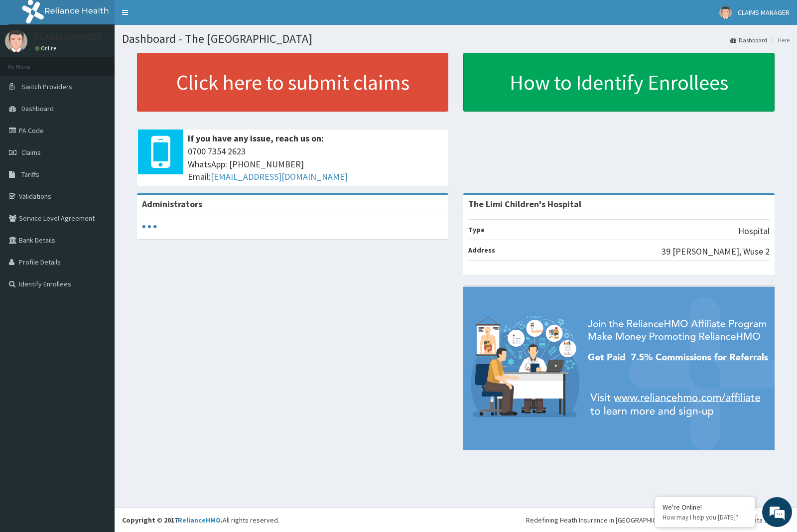 The width and height of the screenshot is (797, 532). I want to click on div: We're Online!, so click(705, 507).